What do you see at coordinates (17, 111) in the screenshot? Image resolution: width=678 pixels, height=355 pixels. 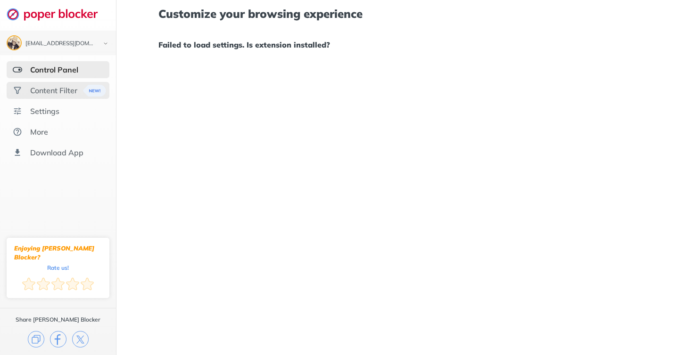 I see `img: settings.svg` at bounding box center [17, 111].